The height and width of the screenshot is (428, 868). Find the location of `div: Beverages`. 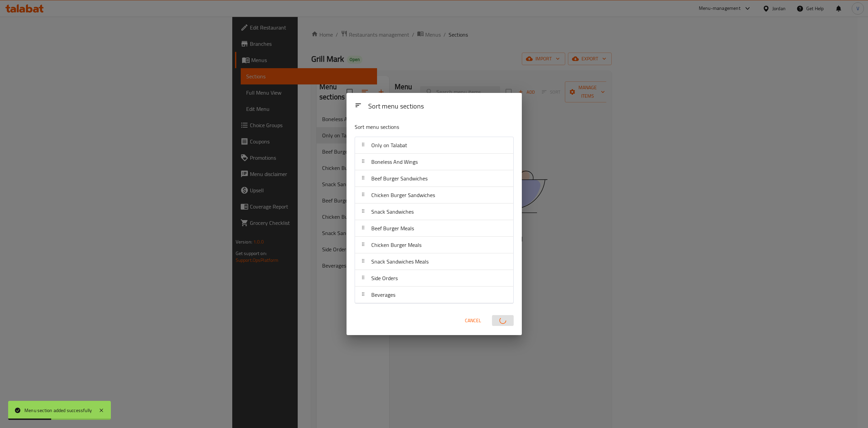

div: Beverages is located at coordinates (434, 295).